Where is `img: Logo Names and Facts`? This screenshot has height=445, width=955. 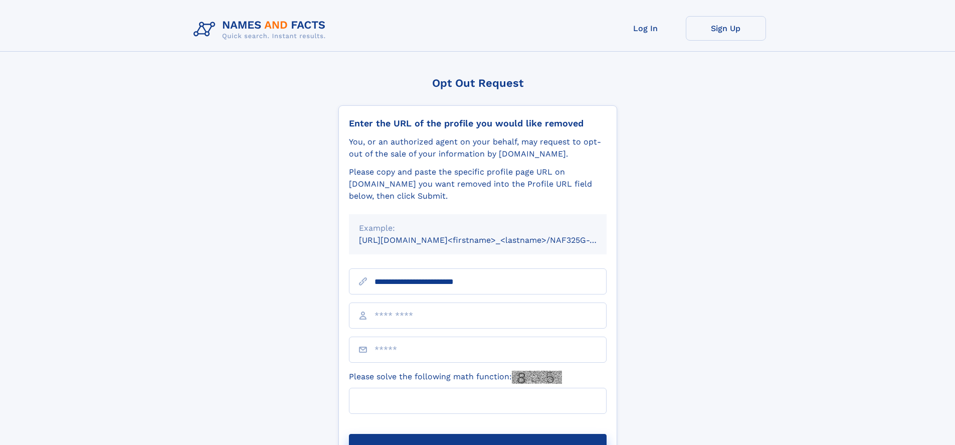
img: Logo Names and Facts is located at coordinates (262, 30).